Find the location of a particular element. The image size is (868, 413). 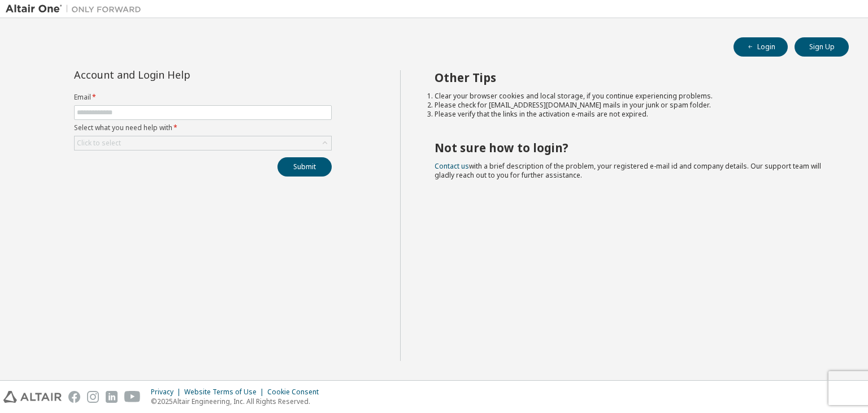

img: youtube.svg is located at coordinates (132, 396).